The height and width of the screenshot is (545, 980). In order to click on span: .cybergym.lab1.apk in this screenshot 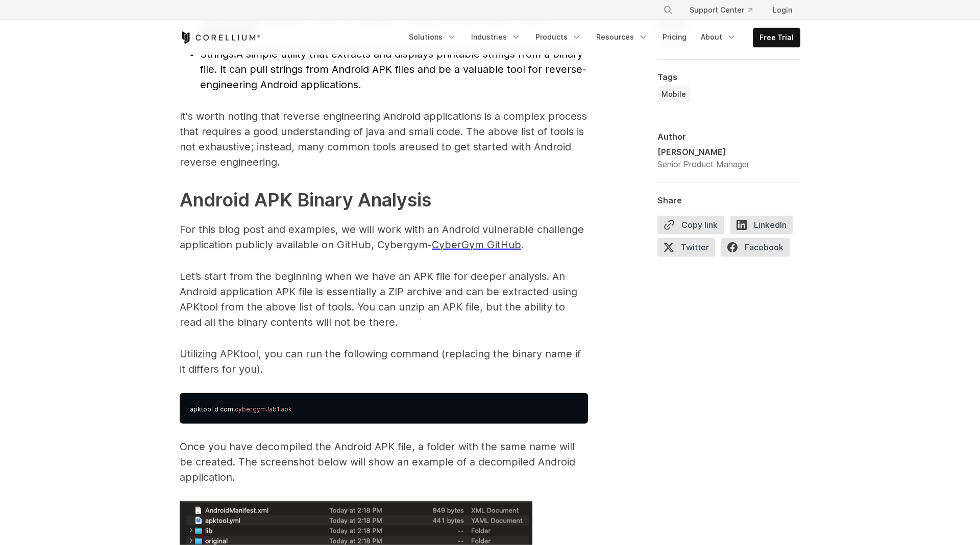, I will do `click(262, 409)`.